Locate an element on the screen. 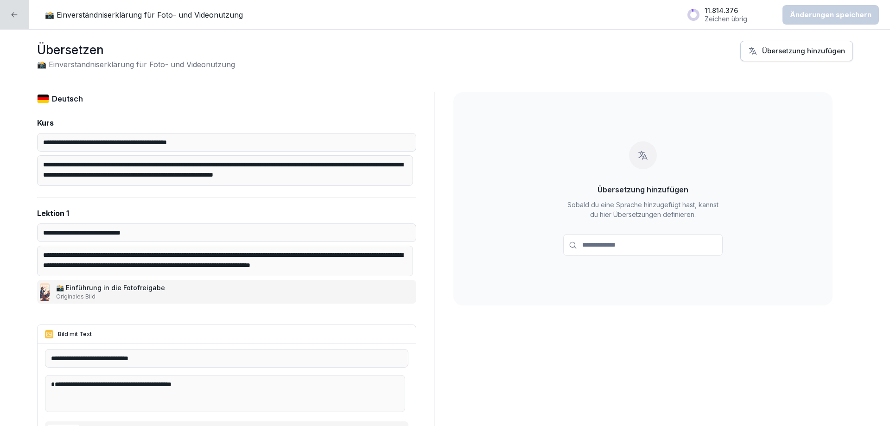 The width and height of the screenshot is (890, 426). div: Übersetzung hinzufügen is located at coordinates (797, 51).